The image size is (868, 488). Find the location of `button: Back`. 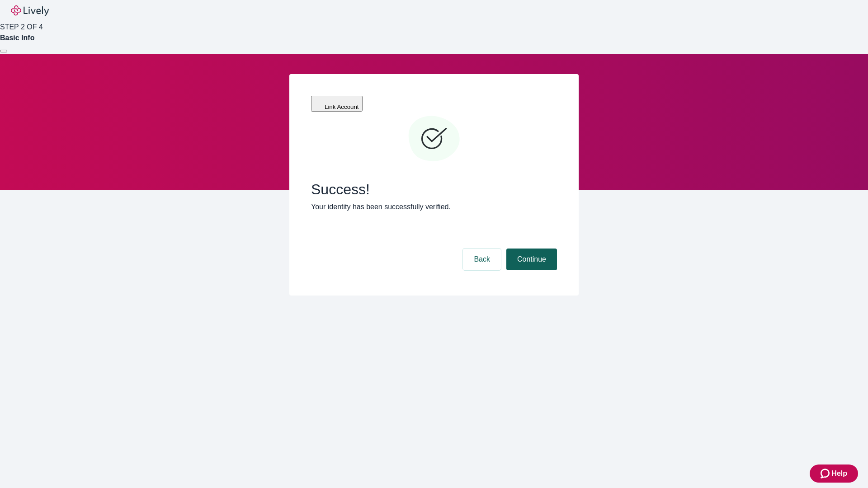

button: Back is located at coordinates (482, 259).